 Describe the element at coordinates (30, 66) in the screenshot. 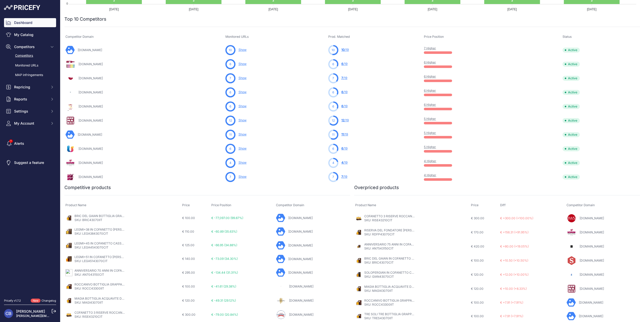

I see `a: Monitored URLs` at that location.